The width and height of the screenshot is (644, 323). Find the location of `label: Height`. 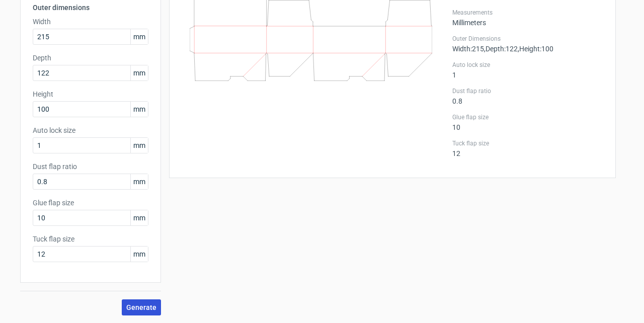

label: Height is located at coordinates (90, 94).